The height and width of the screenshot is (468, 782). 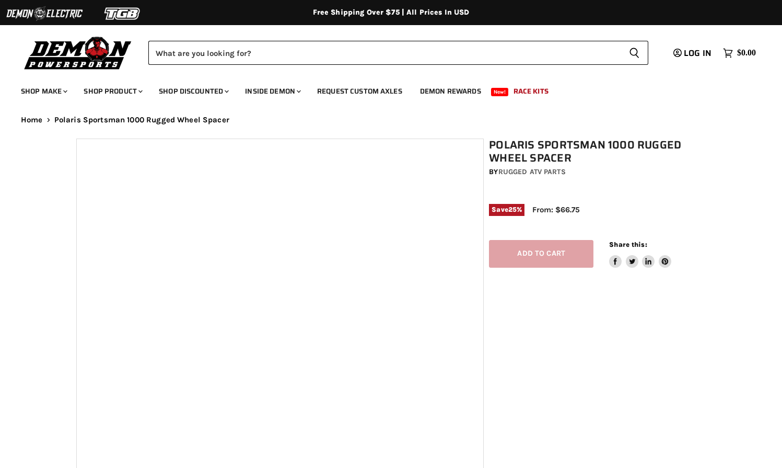 What do you see at coordinates (398, 53) in the screenshot?
I see `form: Product` at bounding box center [398, 53].